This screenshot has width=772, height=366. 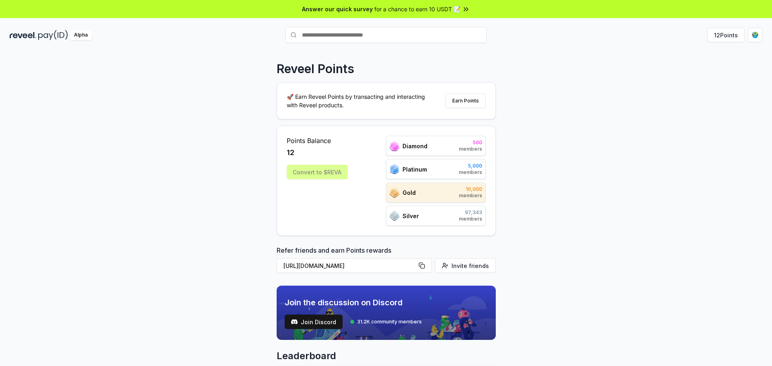 What do you see at coordinates (409, 193) in the screenshot?
I see `span: Gold` at bounding box center [409, 193].